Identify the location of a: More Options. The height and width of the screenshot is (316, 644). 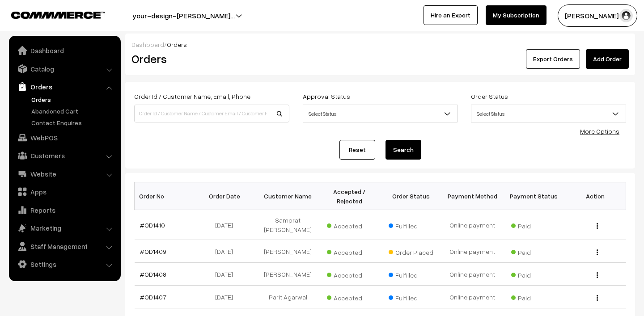
(600, 131).